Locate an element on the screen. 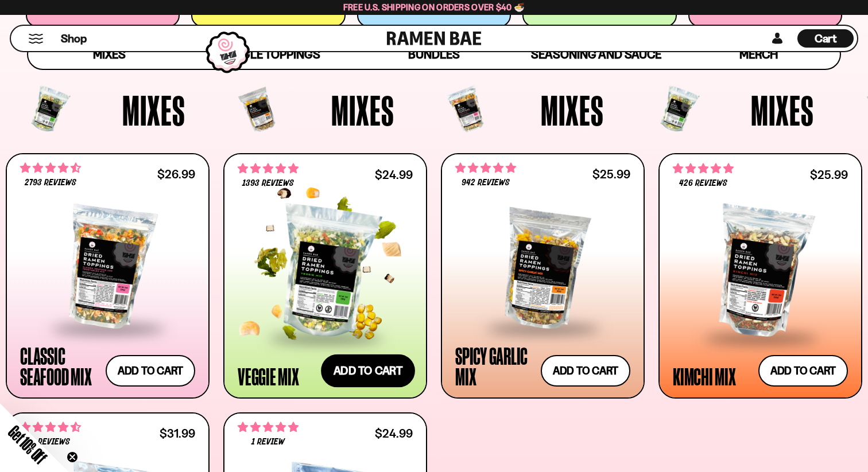 This screenshot has height=472, width=868. span: Shop is located at coordinates (74, 39).